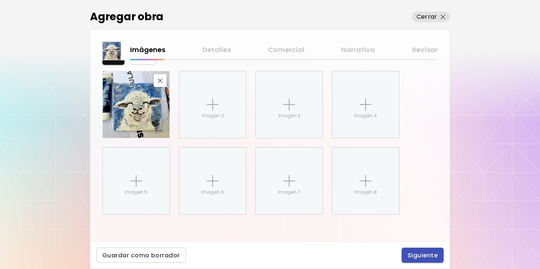 The width and height of the screenshot is (540, 269). What do you see at coordinates (365, 116) in the screenshot?
I see `p: Imagen 4` at bounding box center [365, 116].